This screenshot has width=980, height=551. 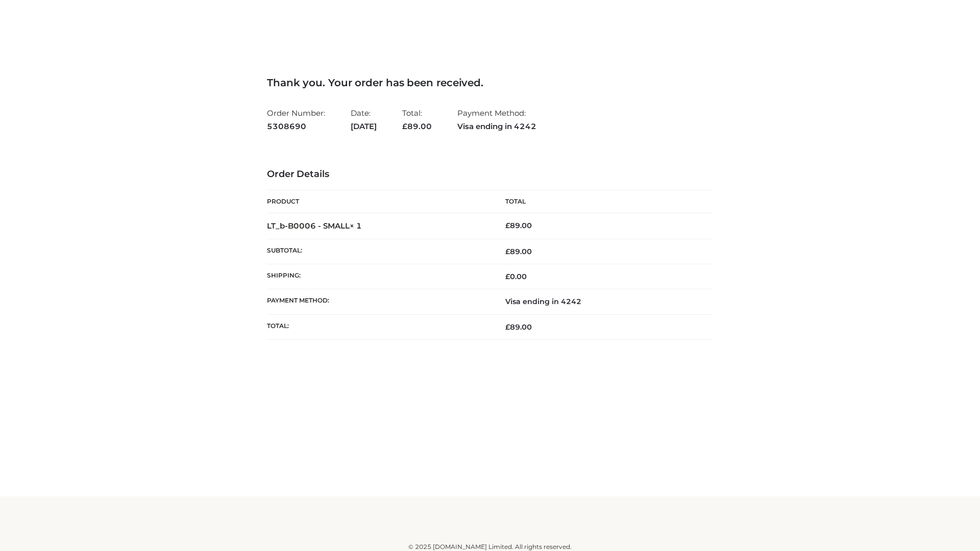 I want to click on li: Payment Method:, so click(x=496, y=119).